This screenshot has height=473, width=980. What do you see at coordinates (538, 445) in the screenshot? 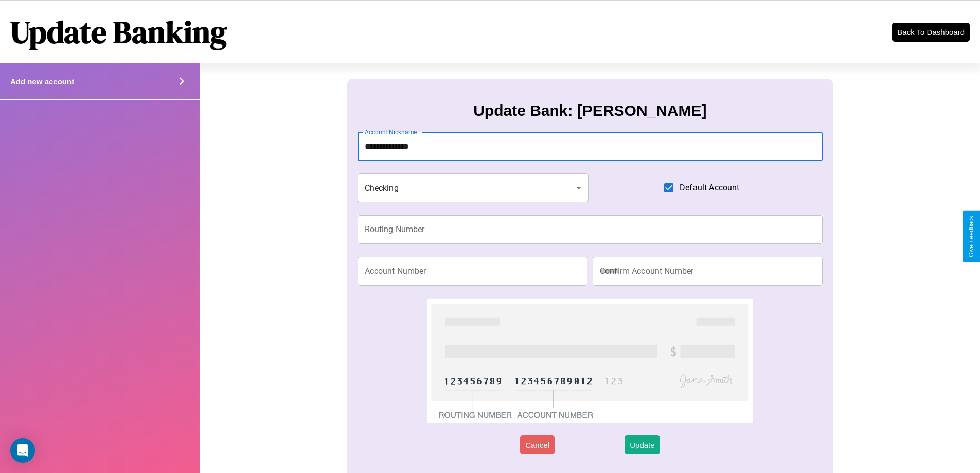
I see `button: Cancel` at bounding box center [538, 445].